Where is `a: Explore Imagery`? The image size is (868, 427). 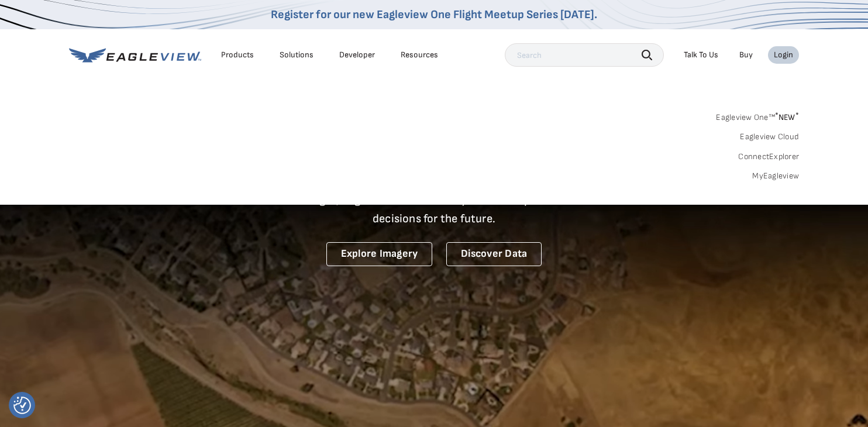
a: Explore Imagery is located at coordinates (380, 254).